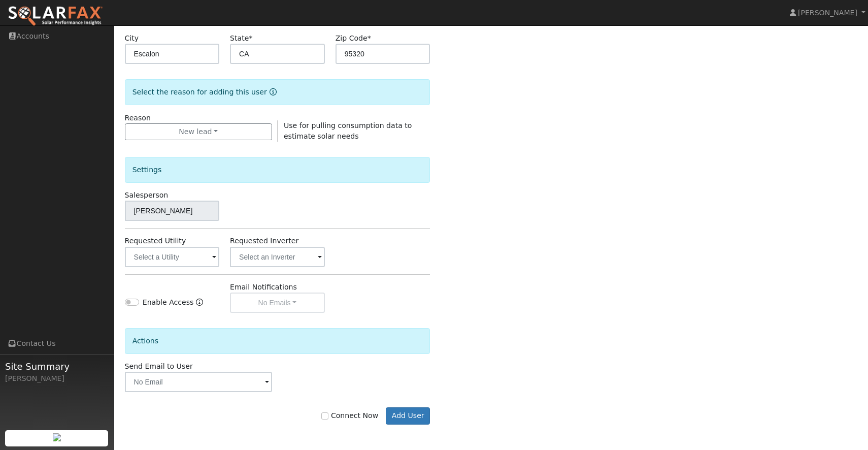 The width and height of the screenshot is (868, 450). I want to click on div: Settings, so click(278, 169).